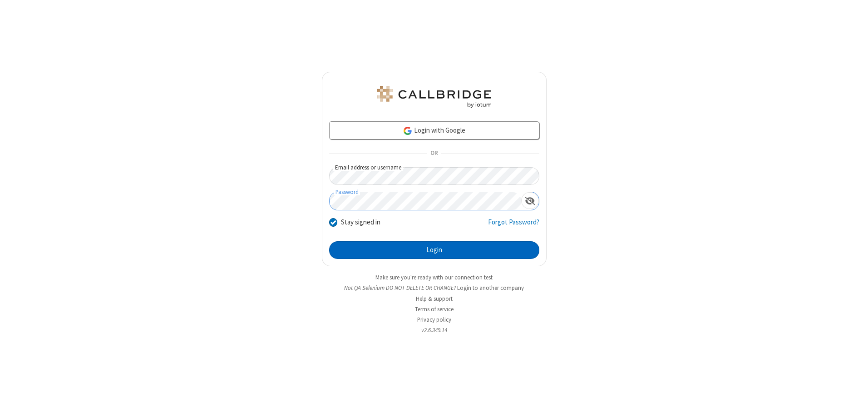 The image size is (868, 413). What do you see at coordinates (425, 201) in the screenshot?
I see `input: Password` at bounding box center [425, 201].